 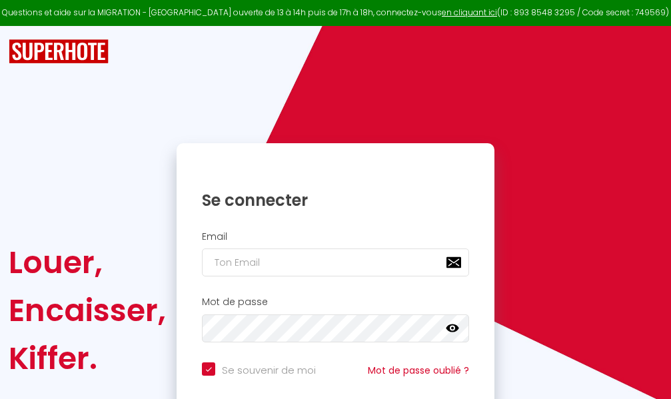 I want to click on h2: Mot de passe, so click(x=335, y=302).